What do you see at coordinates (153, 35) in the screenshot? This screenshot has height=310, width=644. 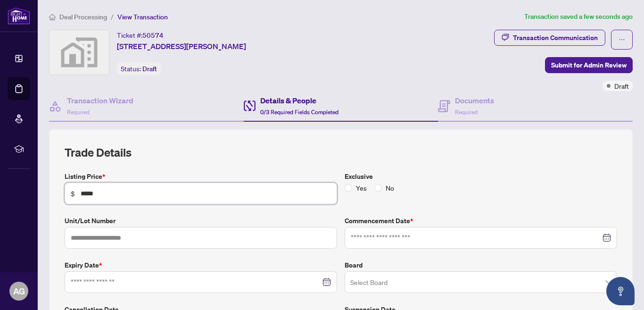 I see `span: 50574` at bounding box center [153, 35].